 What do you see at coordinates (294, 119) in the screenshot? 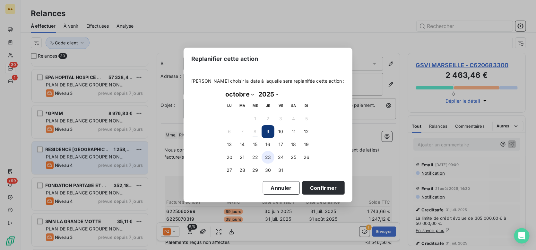
I see `button: 4` at bounding box center [294, 119].